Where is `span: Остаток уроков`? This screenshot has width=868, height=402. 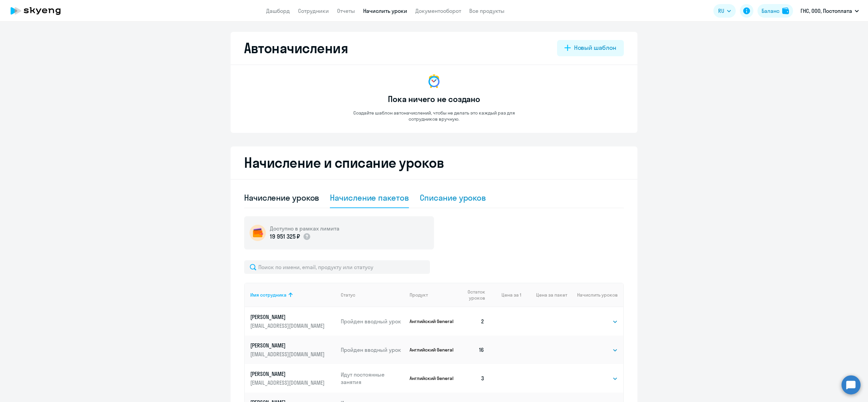
span: Остаток уроков is located at coordinates (472, 295).